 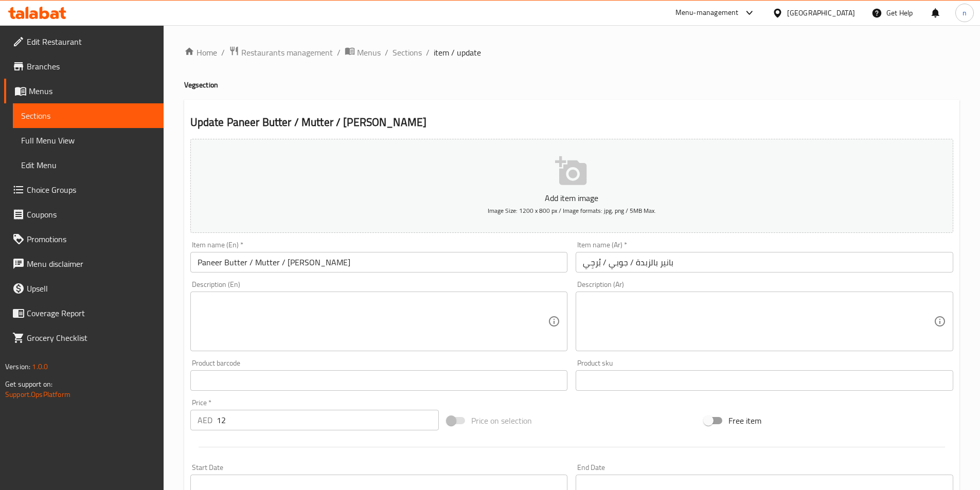 I want to click on a: Edit Menu, so click(x=88, y=165).